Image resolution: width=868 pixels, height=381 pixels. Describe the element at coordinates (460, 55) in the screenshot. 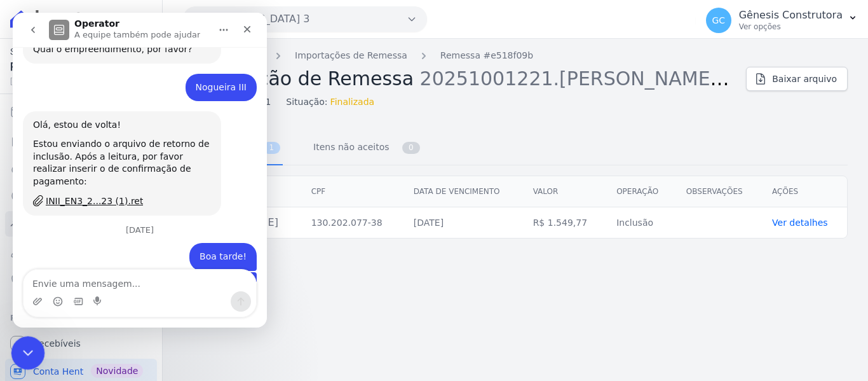

I see `nav: Breadcrumb` at that location.